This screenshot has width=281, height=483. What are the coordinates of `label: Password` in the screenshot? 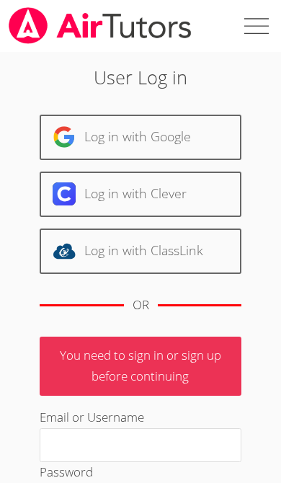 It's located at (66, 472).